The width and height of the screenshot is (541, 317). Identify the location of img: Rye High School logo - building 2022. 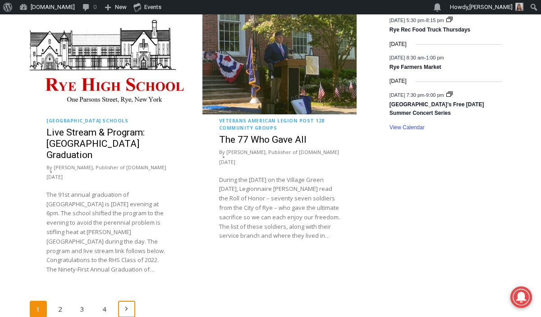
(107, 63).